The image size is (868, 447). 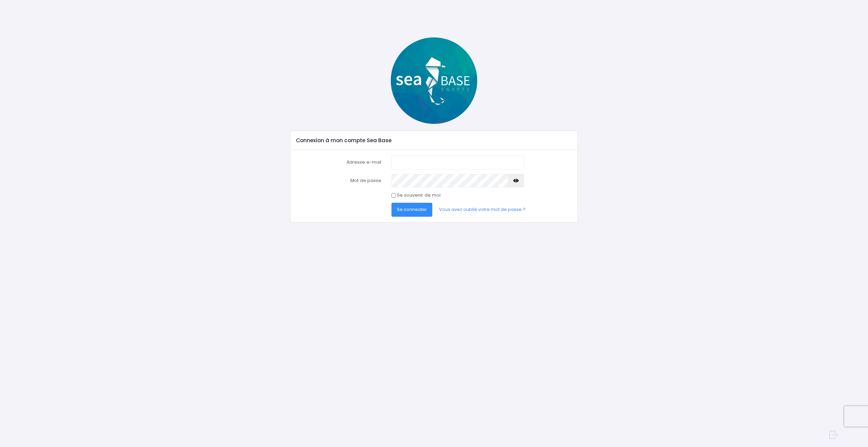 What do you see at coordinates (482, 210) in the screenshot?
I see `a: Vous avez oublié votre mot de passe ?` at bounding box center [482, 210].